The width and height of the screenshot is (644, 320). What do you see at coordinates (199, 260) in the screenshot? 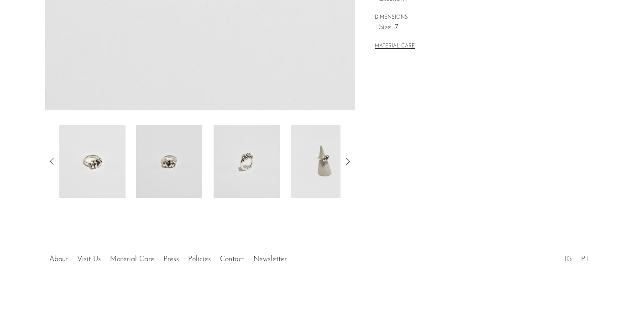
I see `a: Policies` at bounding box center [199, 260].